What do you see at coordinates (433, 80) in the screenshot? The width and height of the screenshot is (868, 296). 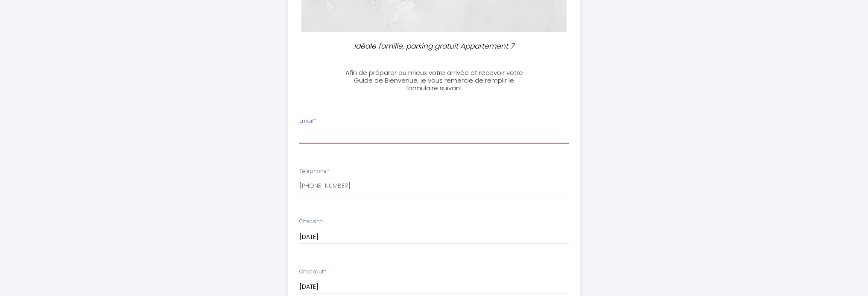 I see `h3: Afin de préparer au mieux votre arrivée et recevoir votre Guide de Bienvenue, je vous remercie de...` at bounding box center [433, 80].